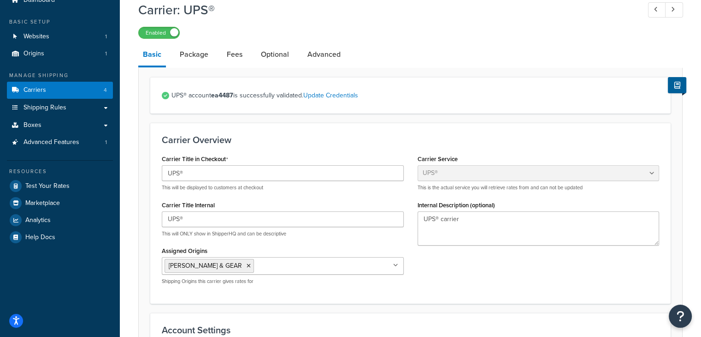 Image resolution: width=701 pixels, height=337 pixels. Describe the element at coordinates (324, 54) in the screenshot. I see `a: Advanced` at that location.